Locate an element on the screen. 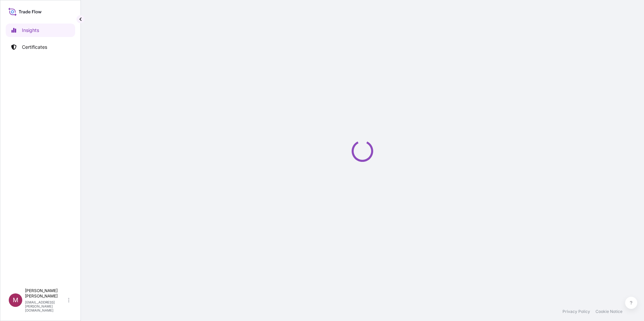 This screenshot has width=644, height=321. a: Privacy Policy is located at coordinates (577, 312).